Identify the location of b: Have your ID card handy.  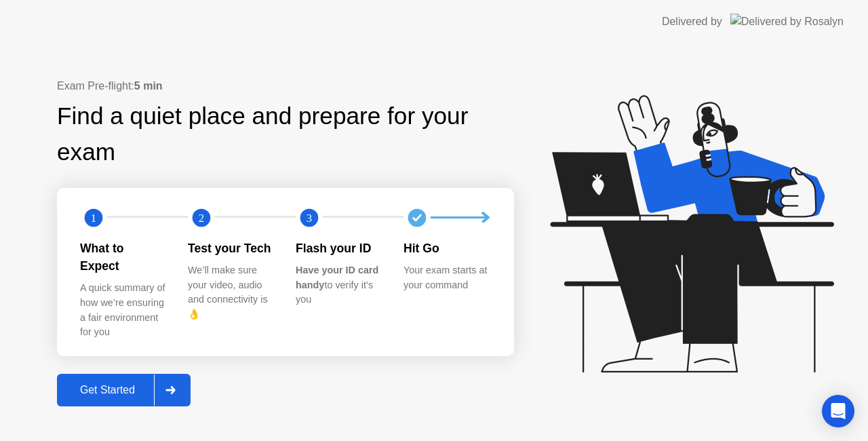
(337, 277).